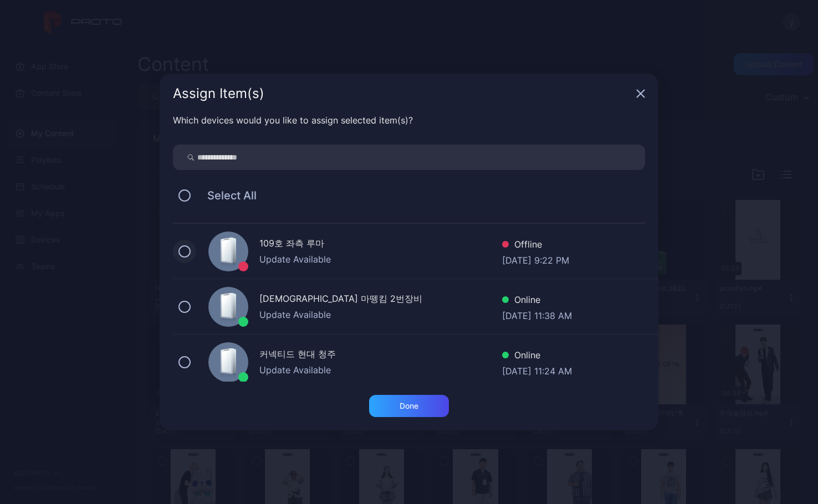 The image size is (818, 504). Describe the element at coordinates (381, 355) in the screenshot. I see `div: 커넥티드 현대 청주` at that location.